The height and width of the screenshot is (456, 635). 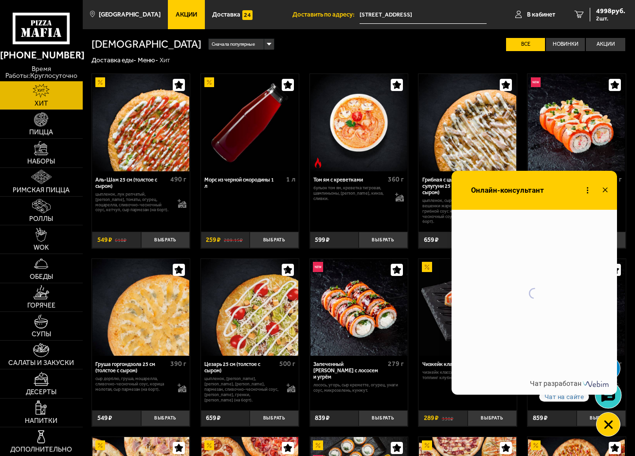 I want to click on div: Груша горгондзола 25 см (толстое с сыром), so click(x=131, y=368).